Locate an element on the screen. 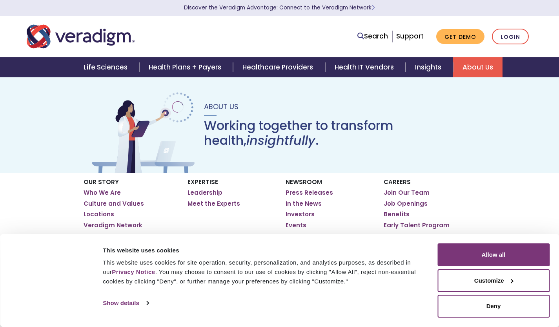 This screenshot has height=327, width=559. a: Benefits is located at coordinates (397, 214).